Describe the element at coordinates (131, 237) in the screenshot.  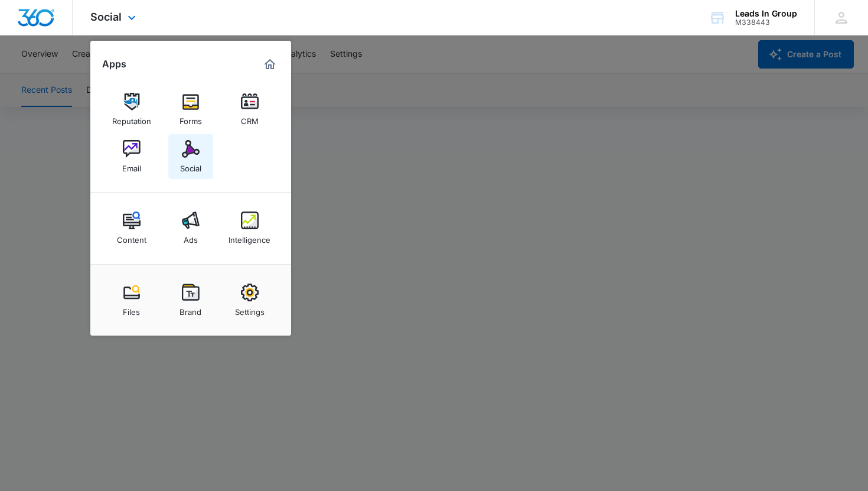
I see `div: Content` at that location.